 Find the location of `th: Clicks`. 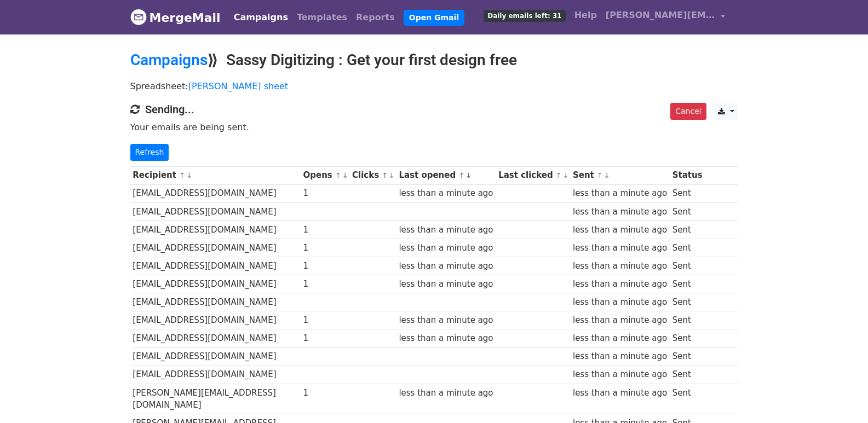

th: Clicks is located at coordinates (372, 175).